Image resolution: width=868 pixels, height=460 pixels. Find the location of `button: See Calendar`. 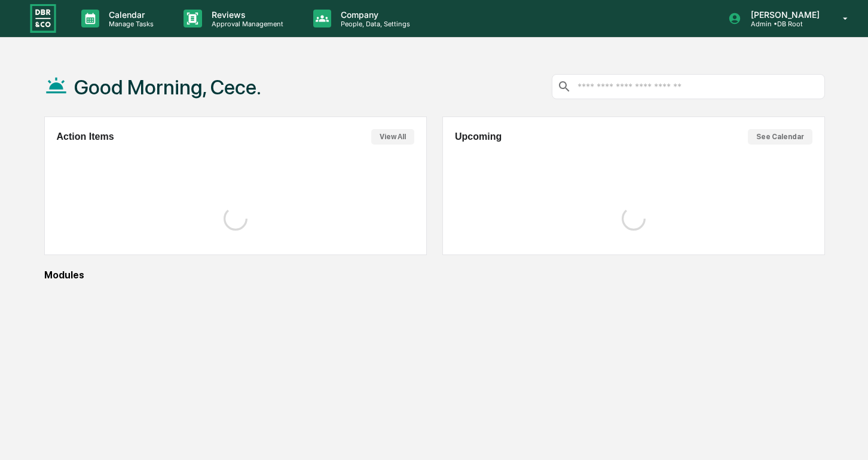

button: See Calendar is located at coordinates (780, 137).